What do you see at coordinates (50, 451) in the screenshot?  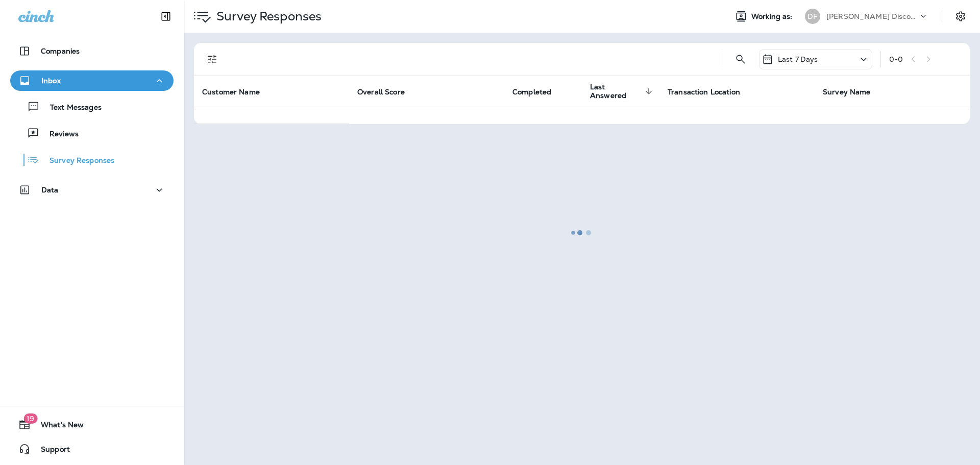 I see `span: Support` at bounding box center [50, 451].